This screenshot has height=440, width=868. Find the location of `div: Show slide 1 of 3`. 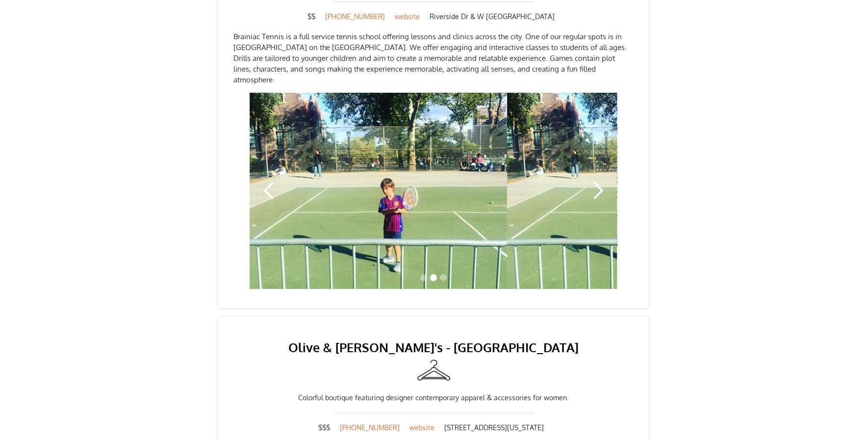

div: Show slide 1 of 3 is located at coordinates (423, 278).